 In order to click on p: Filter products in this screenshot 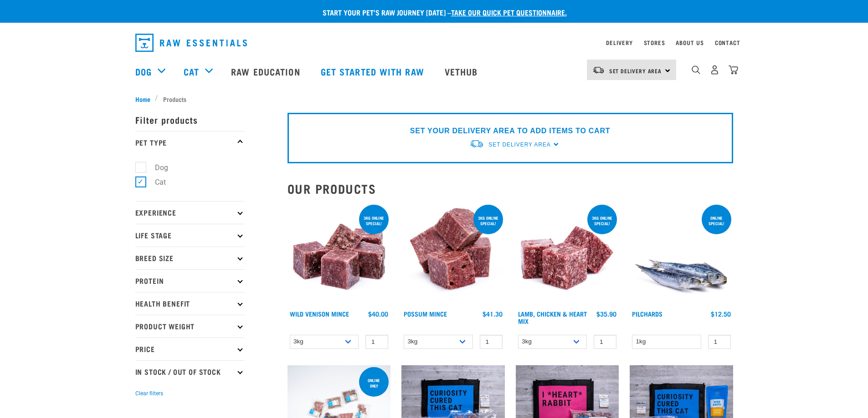, I will do `click(190, 120)`.